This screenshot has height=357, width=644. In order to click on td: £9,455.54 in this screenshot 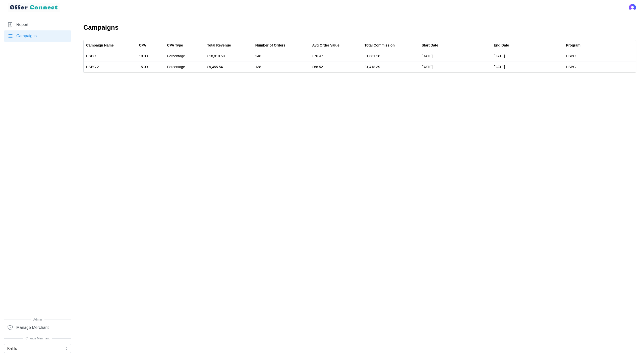, I will do `click(228, 67)`.